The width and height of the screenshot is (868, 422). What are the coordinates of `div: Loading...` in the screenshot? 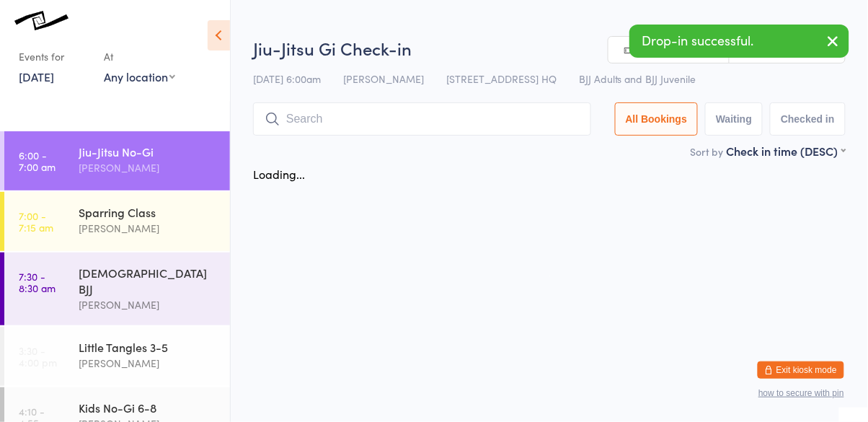 It's located at (279, 174).